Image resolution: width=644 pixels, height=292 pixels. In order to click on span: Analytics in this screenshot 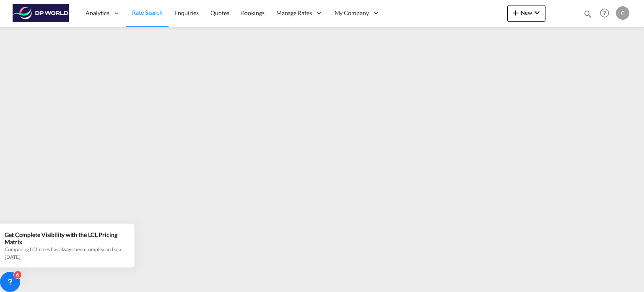, I will do `click(97, 13)`.